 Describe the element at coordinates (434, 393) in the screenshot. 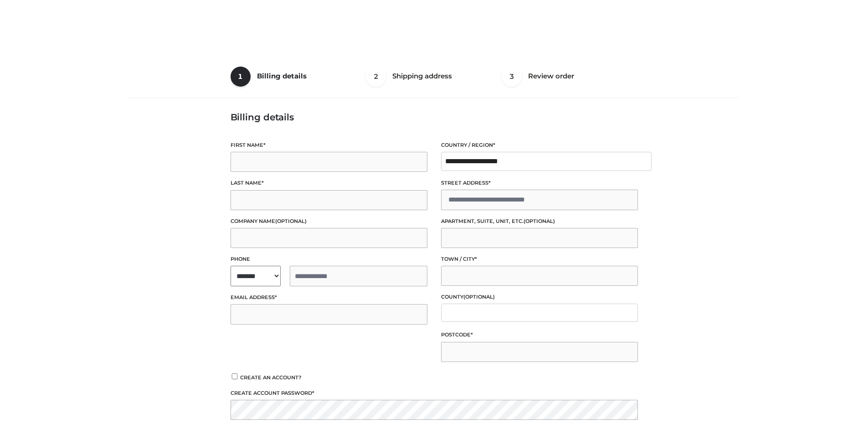

I see `label: Create account password` at that location.